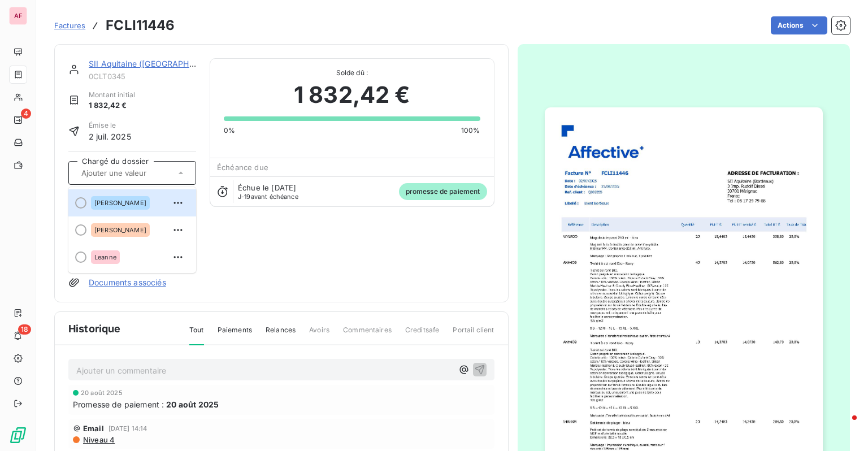 Image resolution: width=868 pixels, height=451 pixels. What do you see at coordinates (93, 429) in the screenshot?
I see `span: Email` at bounding box center [93, 429].